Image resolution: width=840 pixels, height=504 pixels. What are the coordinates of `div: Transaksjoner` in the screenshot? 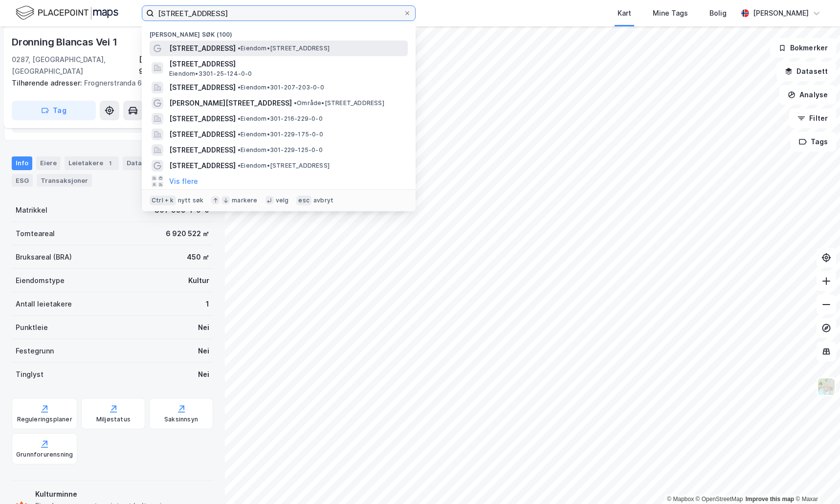 It's located at (64, 180).